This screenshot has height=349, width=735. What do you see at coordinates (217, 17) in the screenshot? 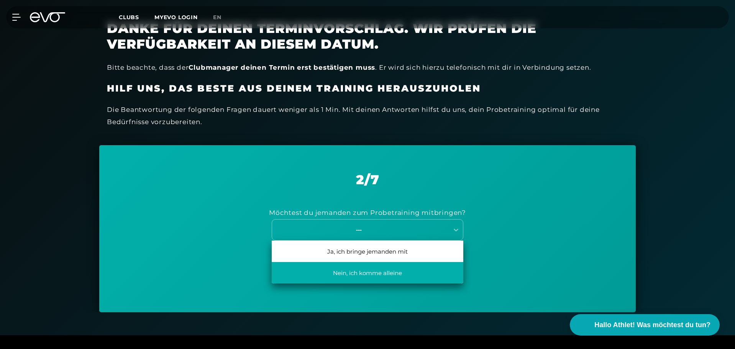
I see `span: en` at bounding box center [217, 17].